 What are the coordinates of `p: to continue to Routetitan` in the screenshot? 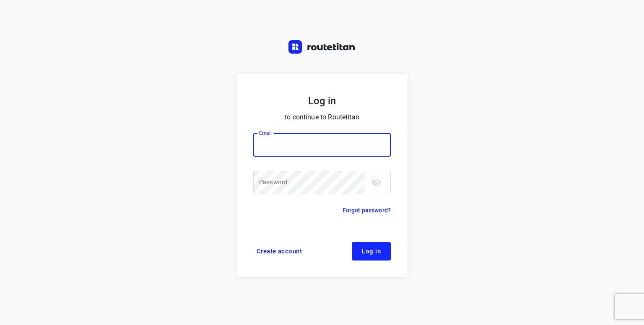 It's located at (322, 117).